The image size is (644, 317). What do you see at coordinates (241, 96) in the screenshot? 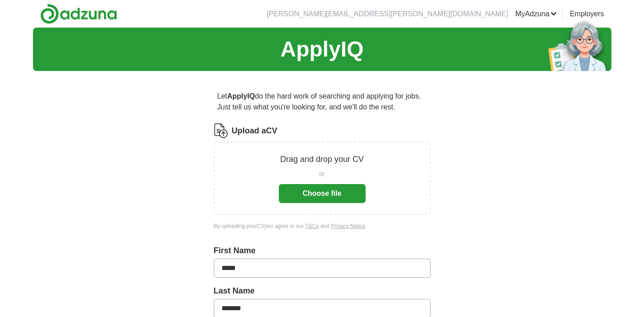
I see `strong: ApplyIQ` at bounding box center [241, 96].